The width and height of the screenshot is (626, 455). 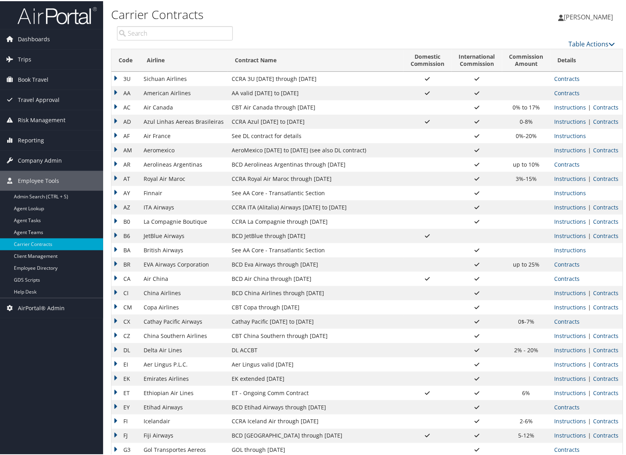 What do you see at coordinates (125, 392) in the screenshot?
I see `td: ET` at bounding box center [125, 392].